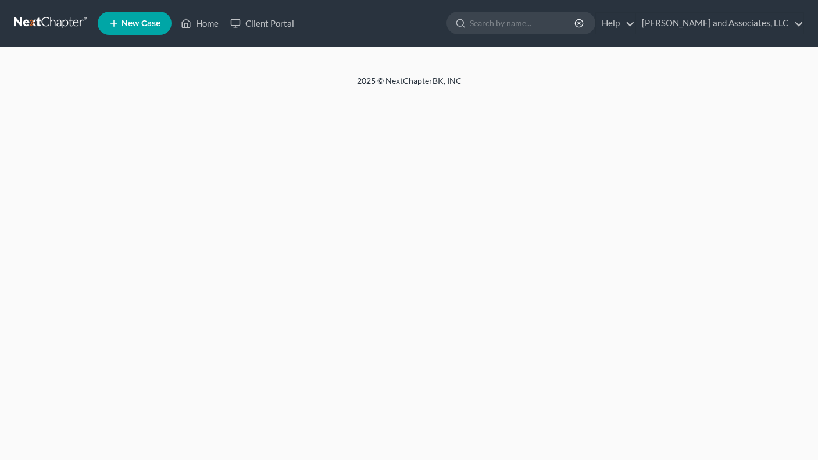  Describe the element at coordinates (615, 23) in the screenshot. I see `a: Help` at that location.